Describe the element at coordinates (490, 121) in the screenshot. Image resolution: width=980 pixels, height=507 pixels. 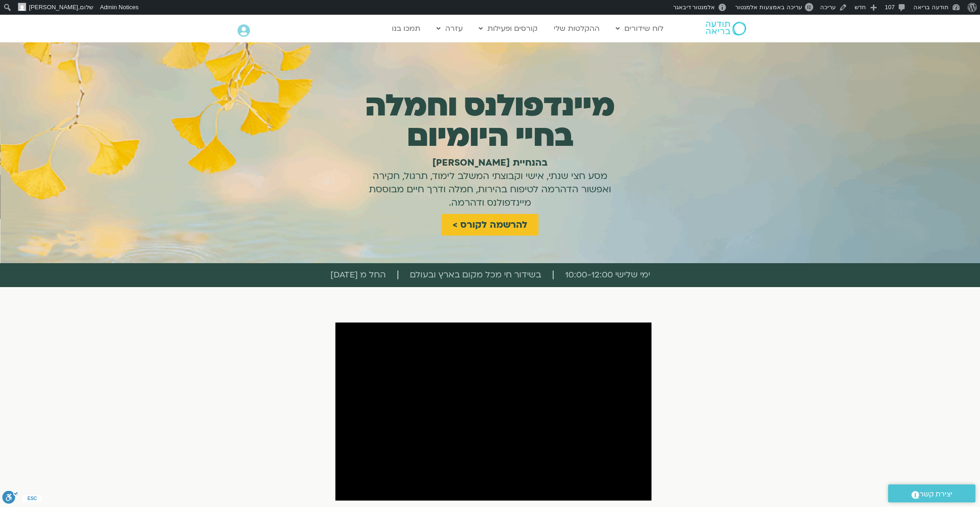
I see `h1: מיינדפולנס וחמלה בחיי היומיום` at that location.